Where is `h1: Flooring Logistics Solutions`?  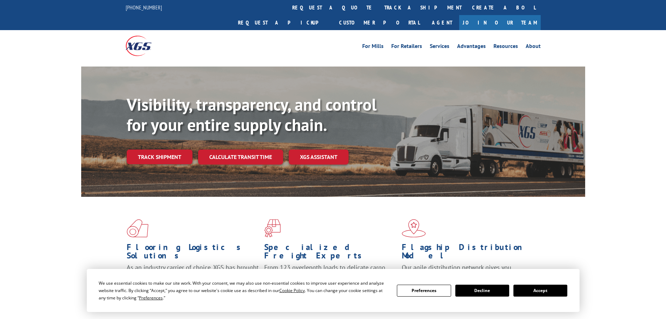 h1: Flooring Logistics Solutions is located at coordinates (193, 253).